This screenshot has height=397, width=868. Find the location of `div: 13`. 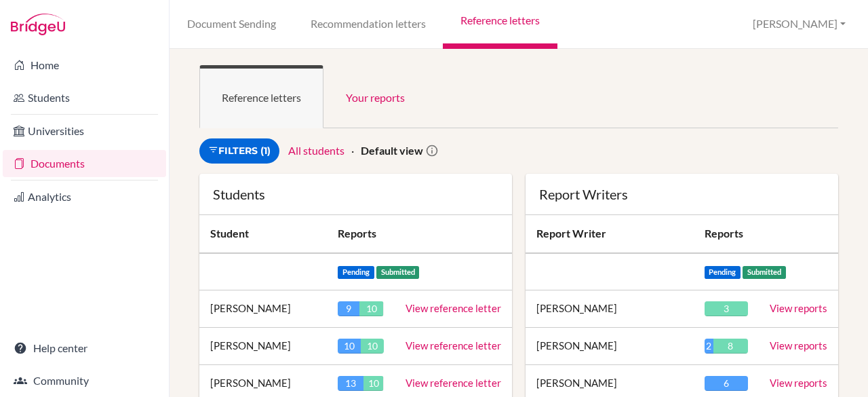

div: 13 is located at coordinates (351, 383).